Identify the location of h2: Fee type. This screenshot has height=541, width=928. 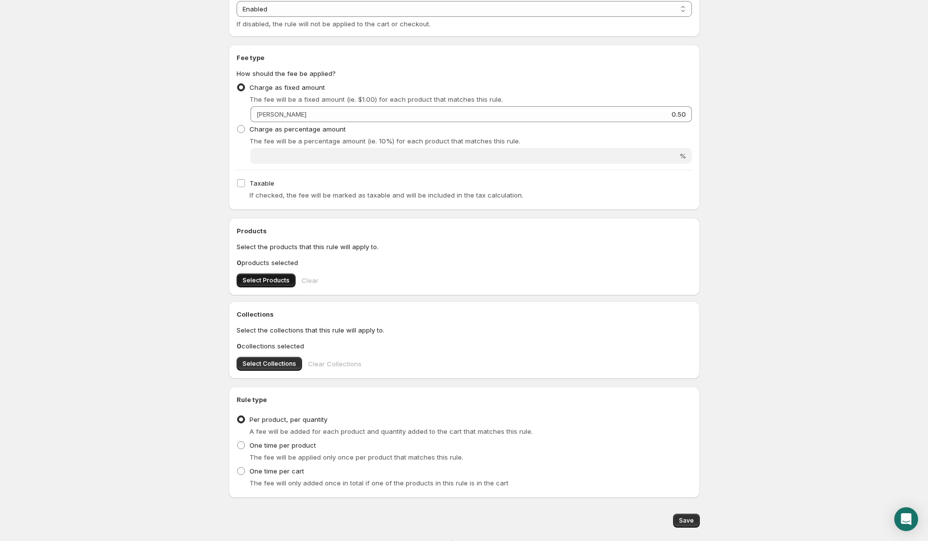
(464, 58).